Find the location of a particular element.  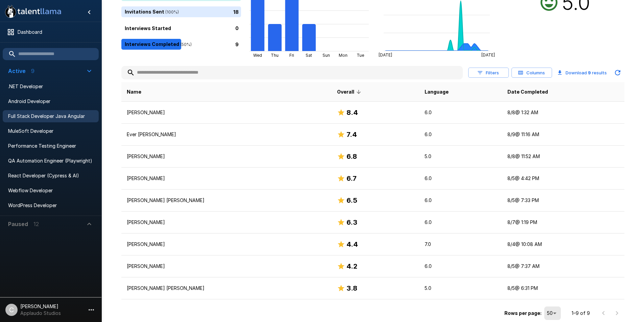

td: 8/7 @ 1:19 PM is located at coordinates (563, 222).